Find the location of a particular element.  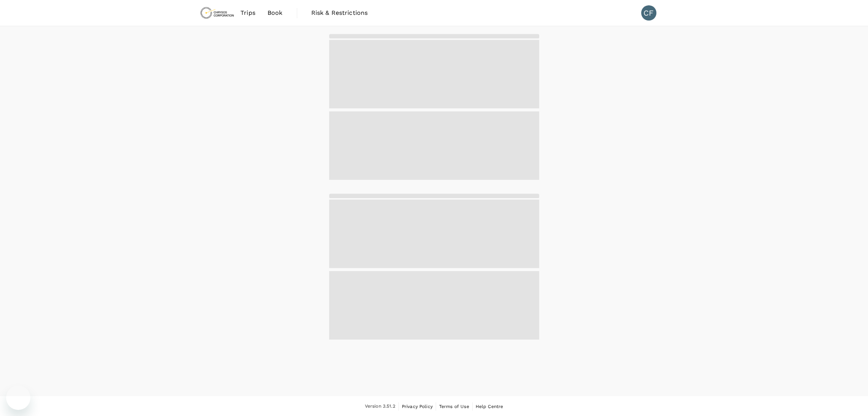

span: Version 3.51.2 is located at coordinates (380, 407).